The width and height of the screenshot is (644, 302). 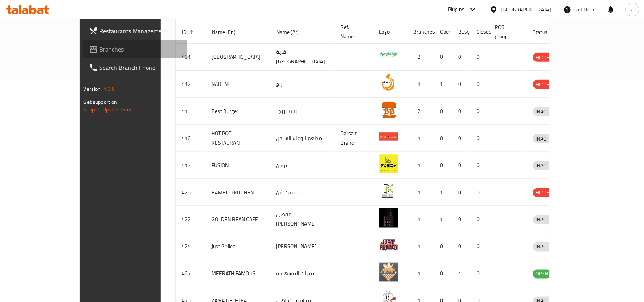 I want to click on td: فيوجن, so click(x=302, y=165).